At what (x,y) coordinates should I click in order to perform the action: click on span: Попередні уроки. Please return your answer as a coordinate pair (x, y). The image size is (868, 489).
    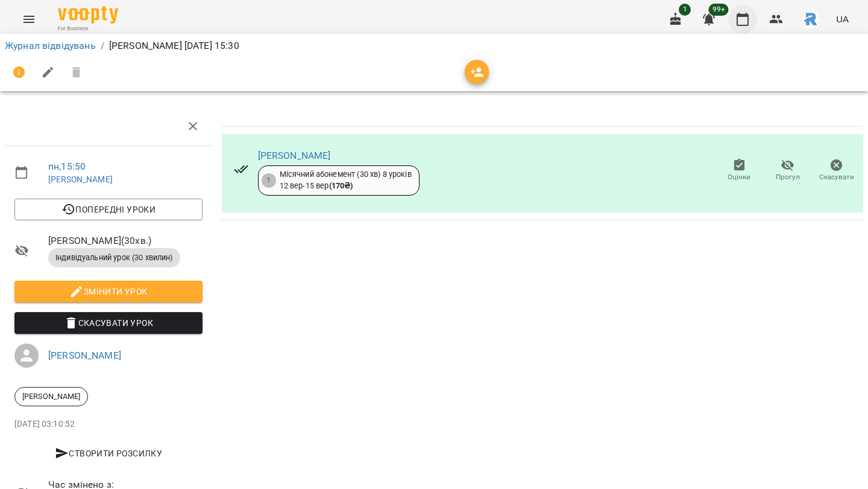
    Looking at the image, I should click on (108, 209).